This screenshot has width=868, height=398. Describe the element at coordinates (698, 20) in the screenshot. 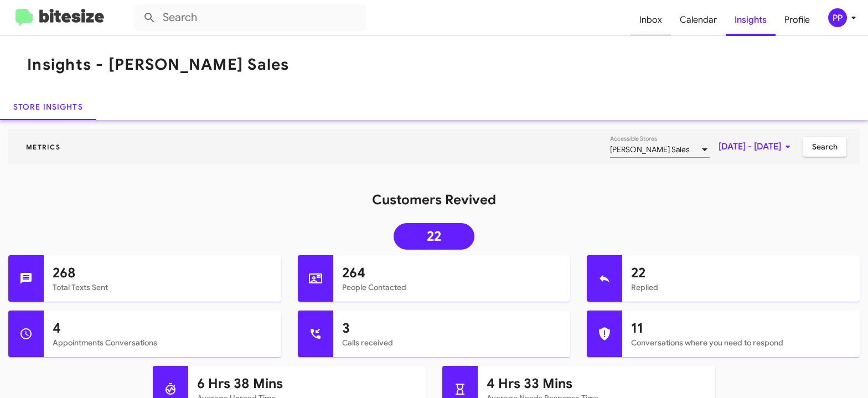

I see `a: Calendar` at that location.